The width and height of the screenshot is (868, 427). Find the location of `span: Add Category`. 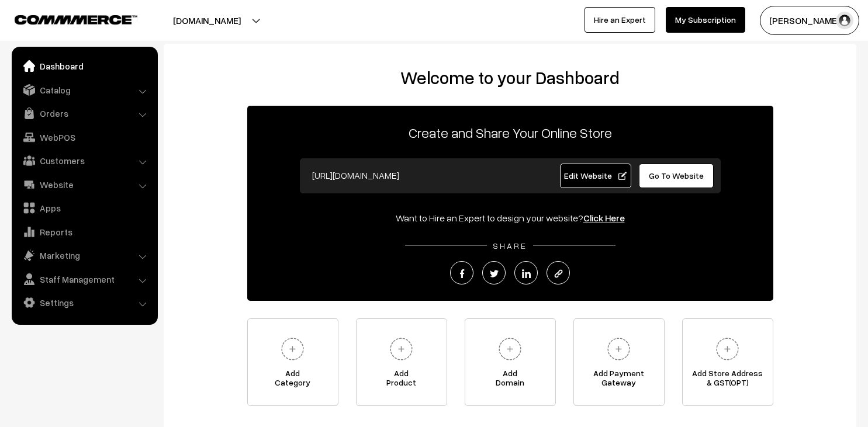

span: Add Category is located at coordinates (293, 380).